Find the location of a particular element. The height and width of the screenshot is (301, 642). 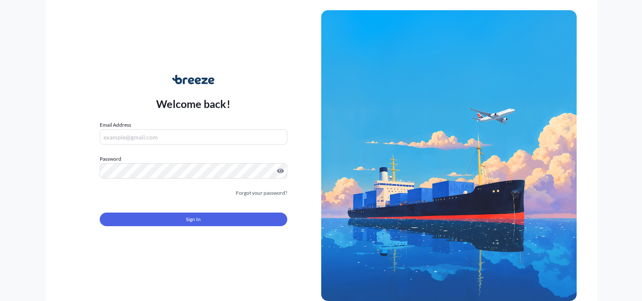

p: Welcome back! is located at coordinates (193, 104).